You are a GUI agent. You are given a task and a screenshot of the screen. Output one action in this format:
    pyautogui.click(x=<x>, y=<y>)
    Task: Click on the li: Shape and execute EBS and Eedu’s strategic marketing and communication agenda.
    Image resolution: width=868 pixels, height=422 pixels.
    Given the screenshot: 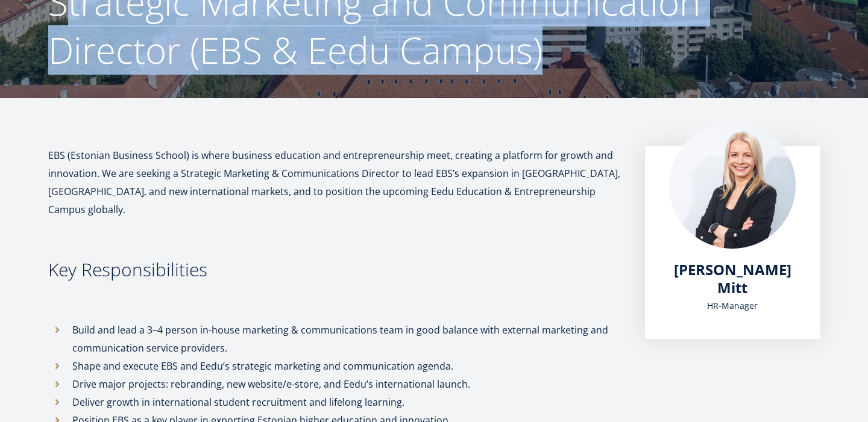 What is the action you would take?
    pyautogui.click(x=334, y=366)
    